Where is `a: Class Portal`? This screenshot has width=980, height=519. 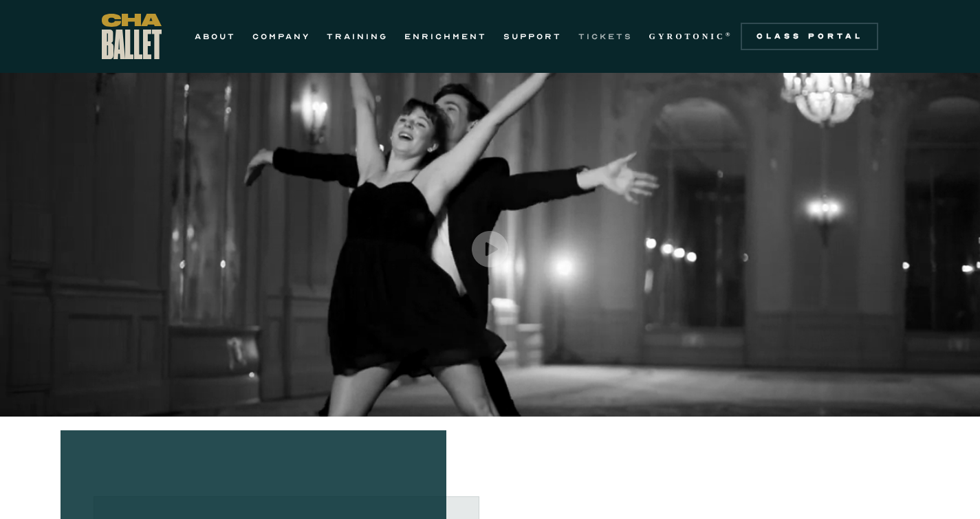 a: Class Portal is located at coordinates (810, 36).